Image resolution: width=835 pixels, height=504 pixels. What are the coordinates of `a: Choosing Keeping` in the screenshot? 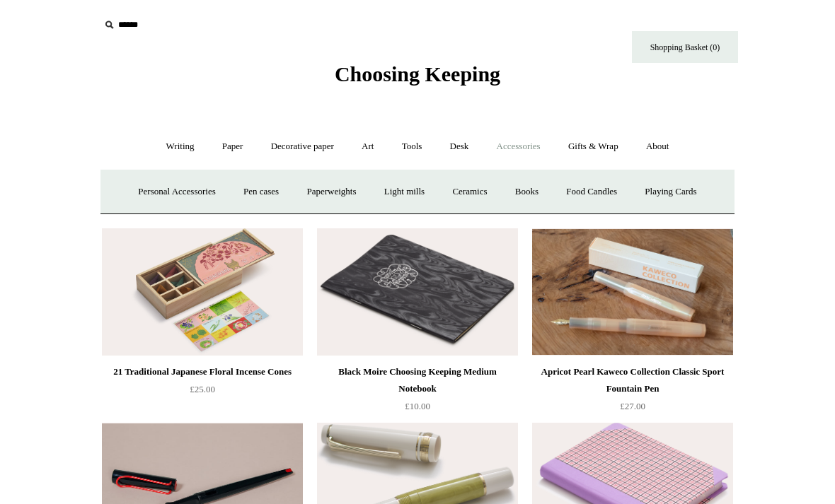 It's located at (418, 79).